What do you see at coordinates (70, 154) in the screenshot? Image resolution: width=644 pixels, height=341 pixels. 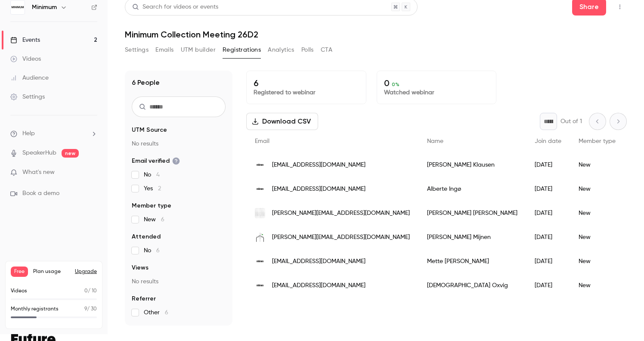 I see `span: new` at bounding box center [70, 154].